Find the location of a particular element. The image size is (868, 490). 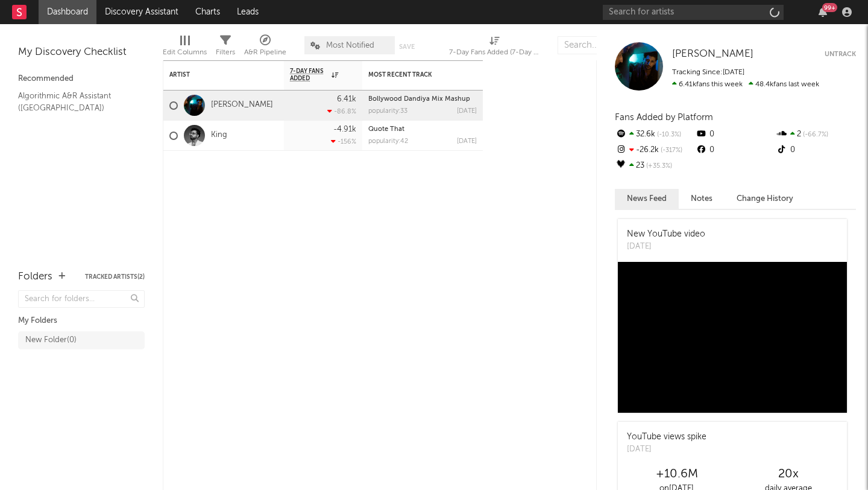

div: popularity: 42 is located at coordinates (388, 141).